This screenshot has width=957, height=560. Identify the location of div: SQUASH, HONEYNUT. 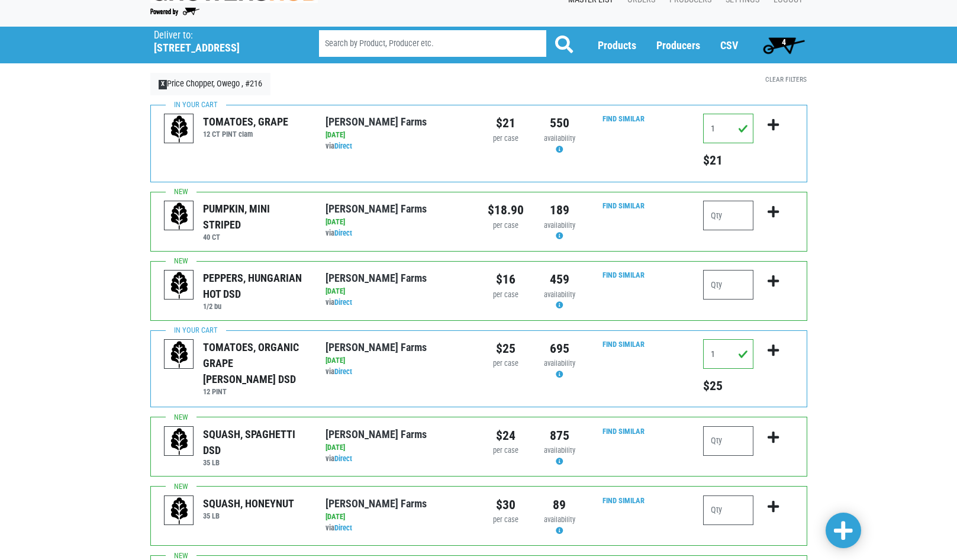
(249, 503).